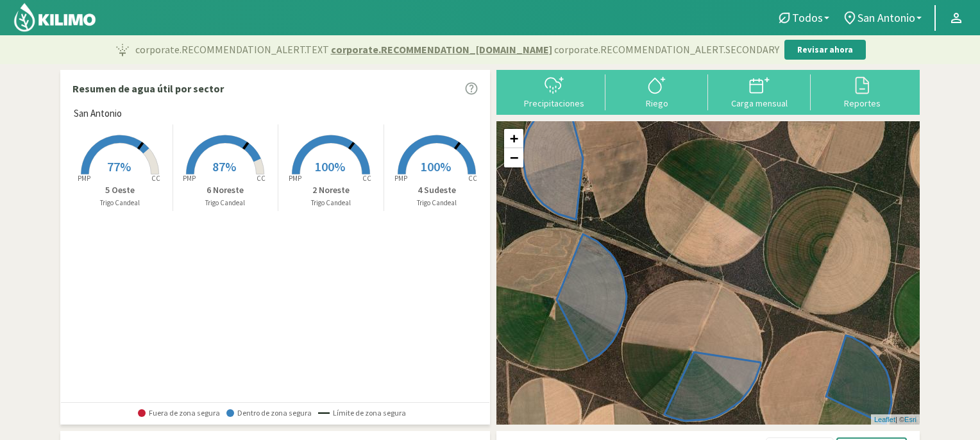 The width and height of the screenshot is (980, 440). What do you see at coordinates (824, 50) in the screenshot?
I see `button: Revisar ahora` at bounding box center [824, 50].